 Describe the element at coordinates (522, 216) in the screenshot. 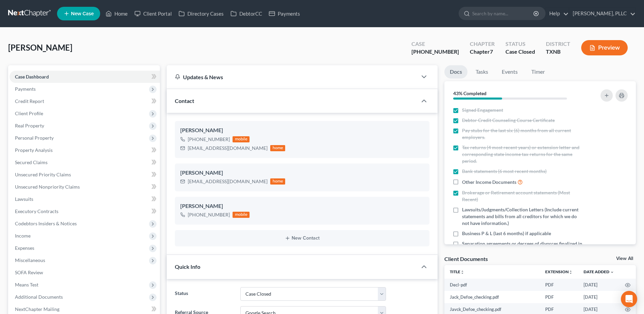

I see `span: Lawsuits/Judgments/Collection Letters (Include current statements and bills from all creditors fo...` at that location.